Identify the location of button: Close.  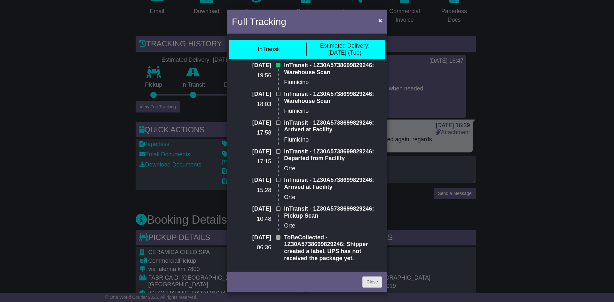
(380, 20).